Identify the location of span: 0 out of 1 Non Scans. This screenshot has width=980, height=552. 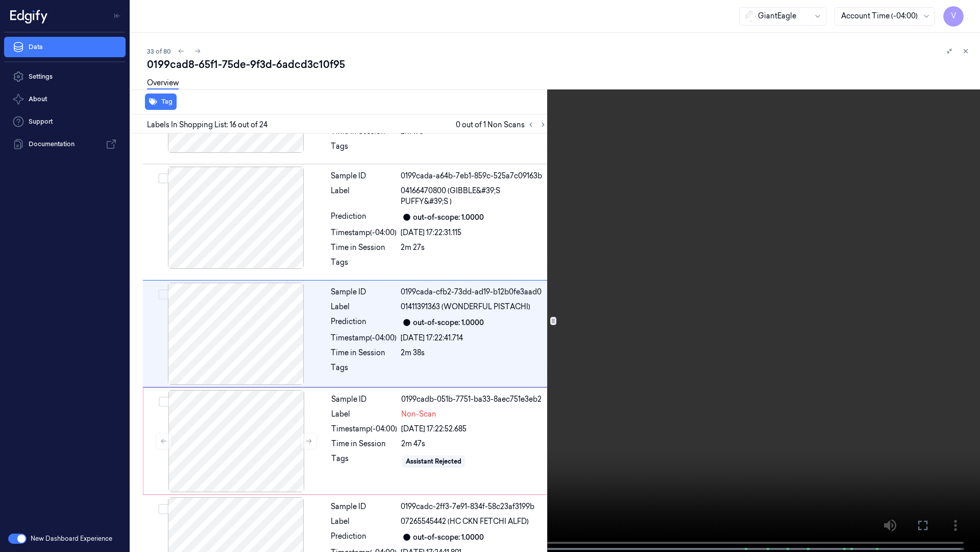
(502, 125).